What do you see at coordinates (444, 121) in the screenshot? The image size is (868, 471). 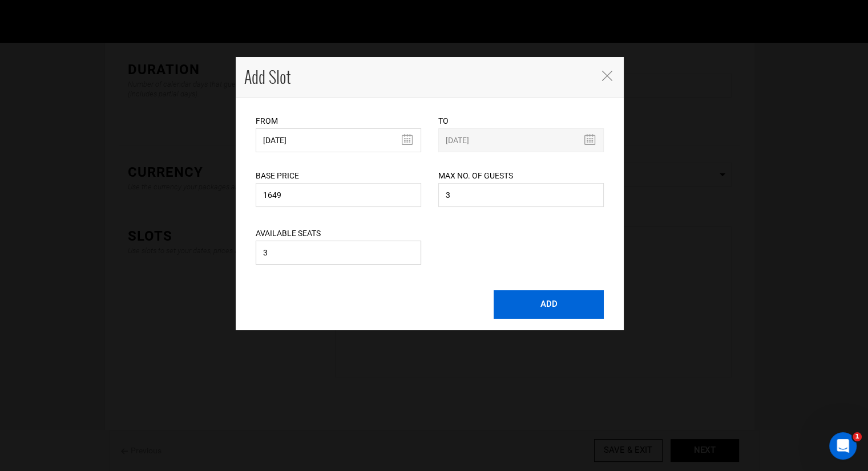 I see `label: To` at bounding box center [444, 121].